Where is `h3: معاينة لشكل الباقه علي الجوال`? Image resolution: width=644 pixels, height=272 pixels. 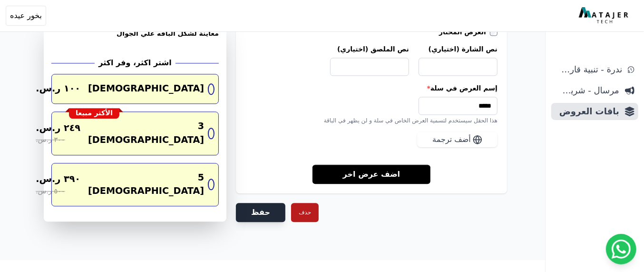
h3: معاينة لشكل الباقه علي الجوال is located at coordinates (135, 39).